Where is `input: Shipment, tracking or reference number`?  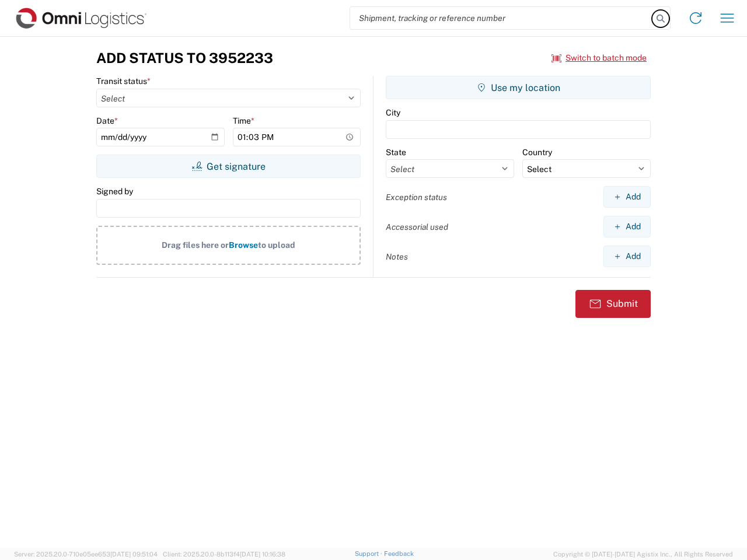 input: Shipment, tracking or reference number is located at coordinates (501, 18).